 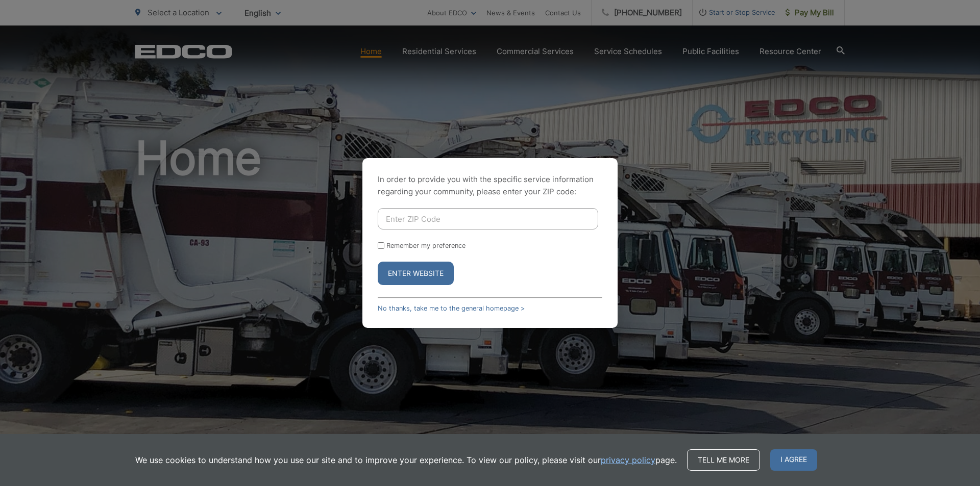 What do you see at coordinates (406, 460) in the screenshot?
I see `p: We use cookies to understand how you use our site and to improve your experience. To view our pol...` at bounding box center [406, 460].